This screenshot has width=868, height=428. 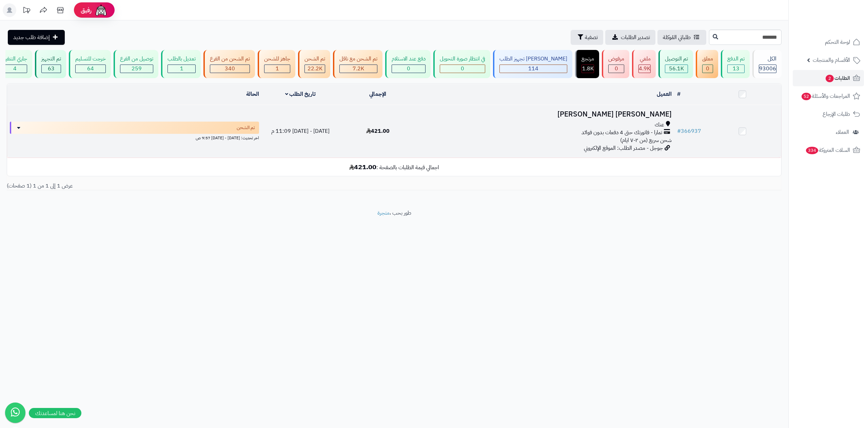 What do you see at coordinates (707, 64) in the screenshot?
I see `a: معلق 0` at bounding box center [707, 64].